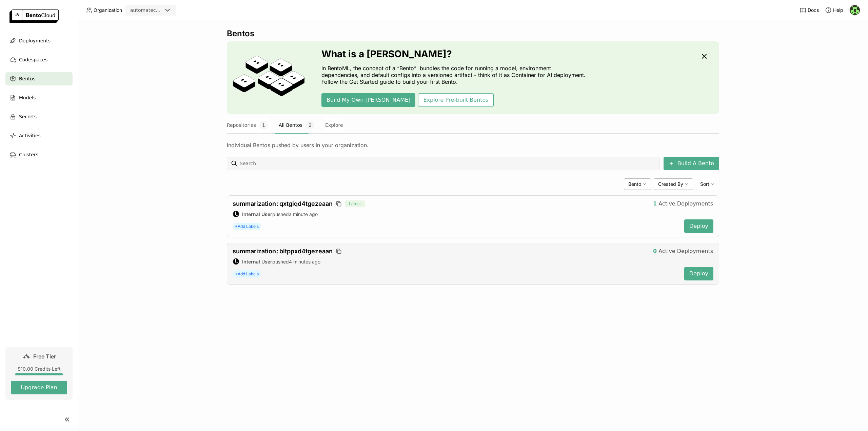 Image resolution: width=868 pixels, height=431 pixels. What do you see at coordinates (283, 251) in the screenshot?
I see `span: summarization bltppxd4tgezeaan` at bounding box center [283, 251].